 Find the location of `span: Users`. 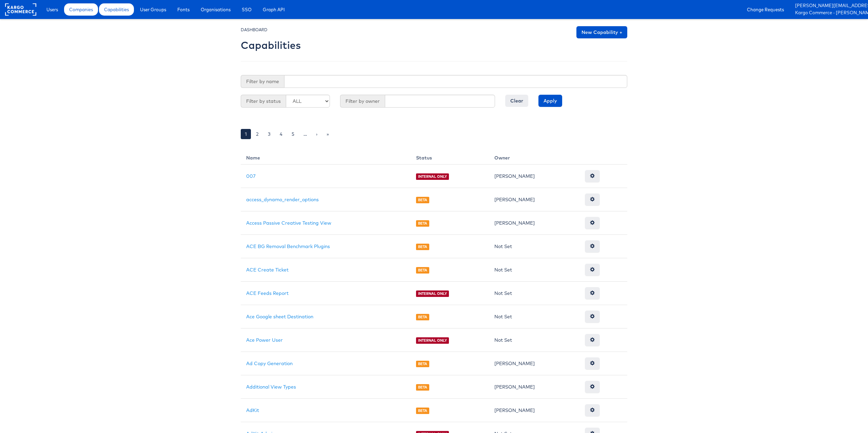

span: Users is located at coordinates (52, 10).